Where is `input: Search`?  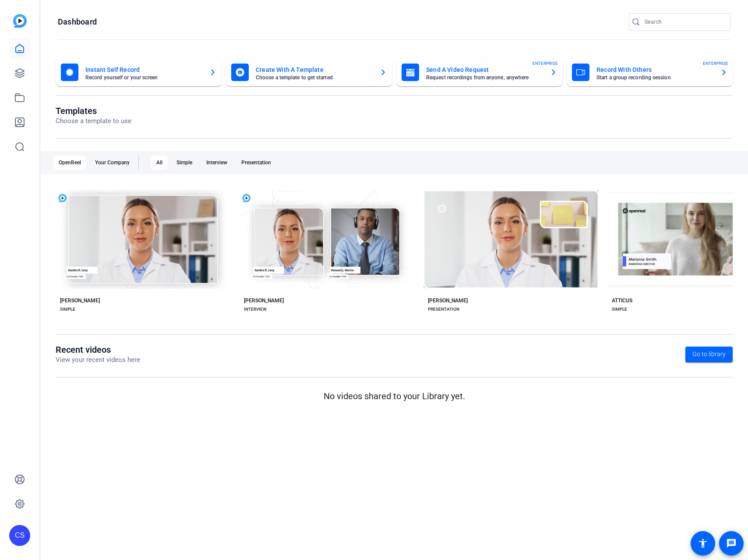
input: Search is located at coordinates (684, 22).